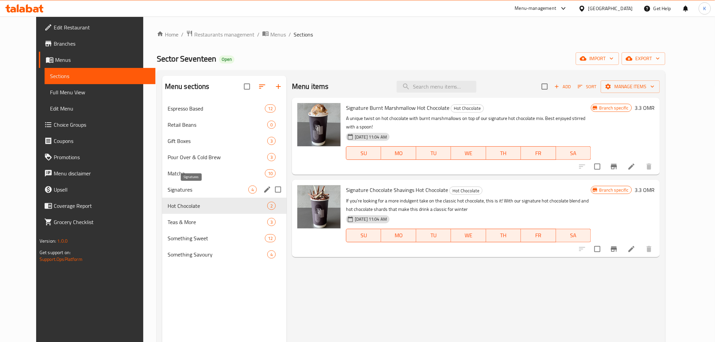 The image size is (715, 342). What do you see at coordinates (100, 92) in the screenshot?
I see `span: Full Menu View` at bounding box center [100, 92].